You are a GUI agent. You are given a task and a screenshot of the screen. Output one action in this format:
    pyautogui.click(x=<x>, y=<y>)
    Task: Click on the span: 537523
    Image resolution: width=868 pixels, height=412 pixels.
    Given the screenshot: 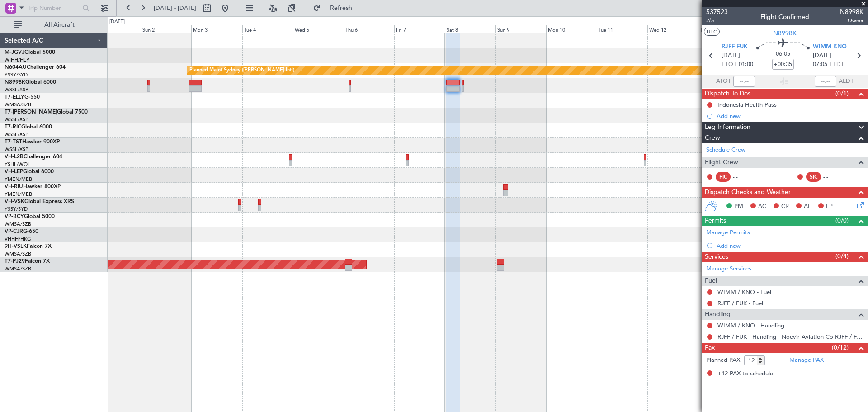 What is the action you would take?
    pyautogui.click(x=717, y=12)
    